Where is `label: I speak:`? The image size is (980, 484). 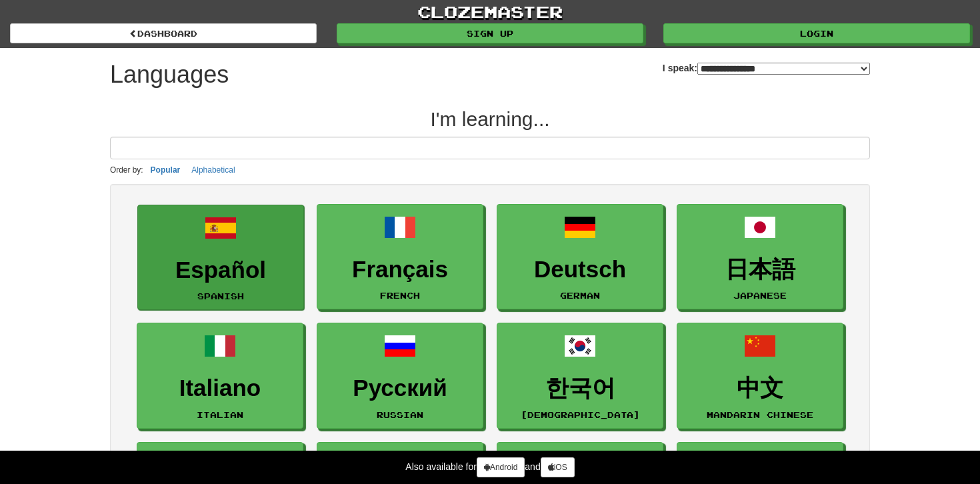
label: I speak: is located at coordinates (766, 68).